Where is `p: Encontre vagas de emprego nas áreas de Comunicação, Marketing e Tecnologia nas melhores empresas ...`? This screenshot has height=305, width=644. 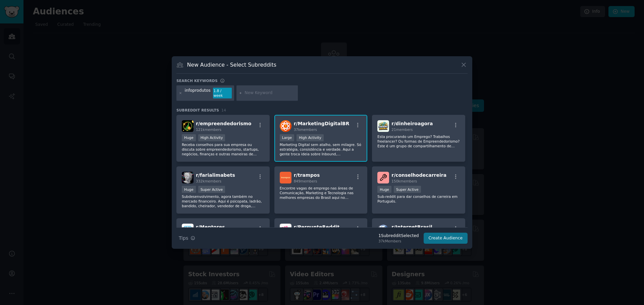 p: Encontre vagas de emprego nas áreas de Comunicação, Marketing e Tecnologia nas melhores empresas ... is located at coordinates (321, 193).